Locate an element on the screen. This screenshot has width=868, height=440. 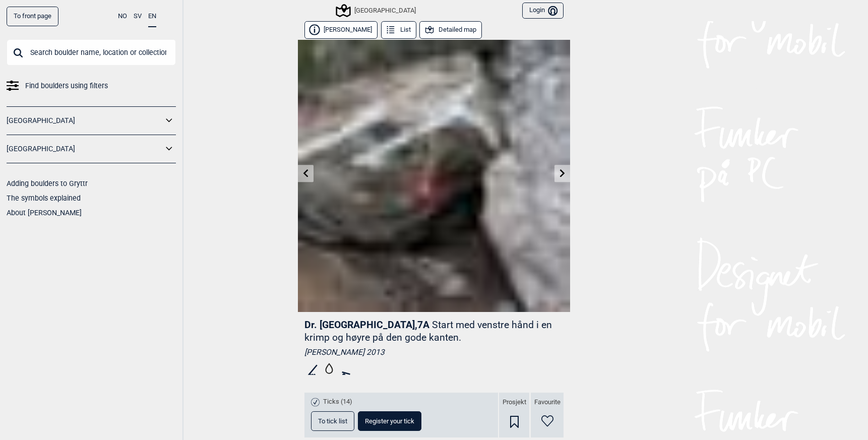
a: Find boulders using filters is located at coordinates (91, 86).